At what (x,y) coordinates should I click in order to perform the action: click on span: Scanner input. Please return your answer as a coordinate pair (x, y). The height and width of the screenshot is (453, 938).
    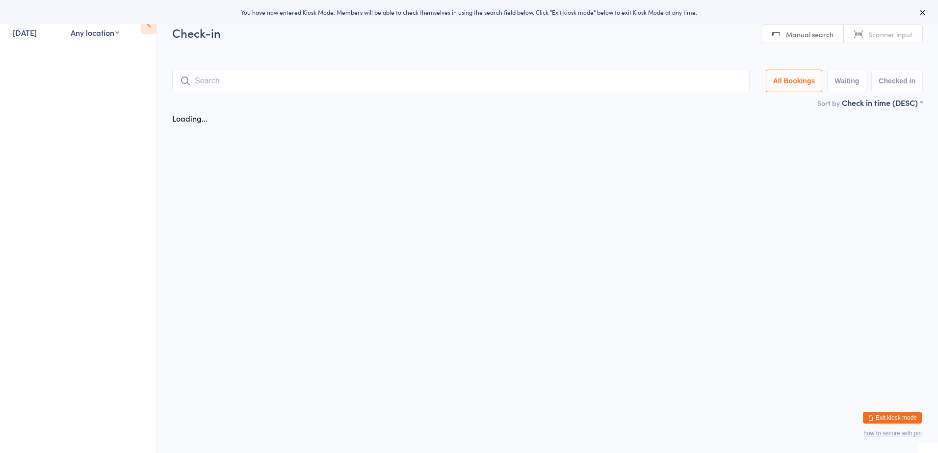
    Looking at the image, I should click on (890, 34).